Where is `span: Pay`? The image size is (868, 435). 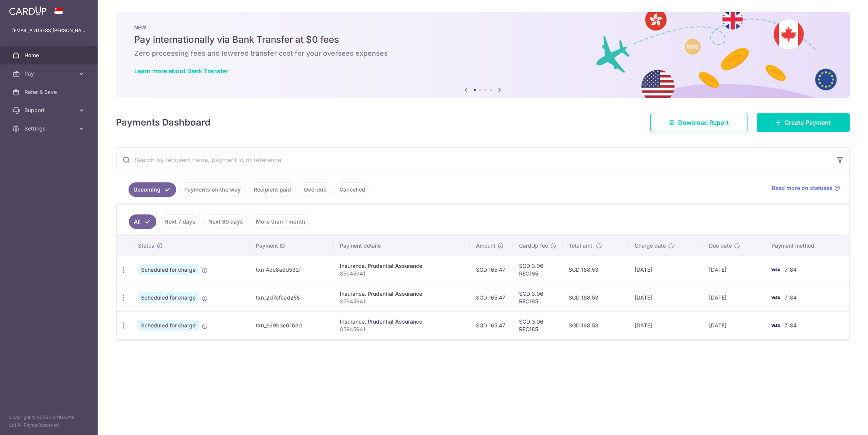
span: Pay is located at coordinates (50, 74).